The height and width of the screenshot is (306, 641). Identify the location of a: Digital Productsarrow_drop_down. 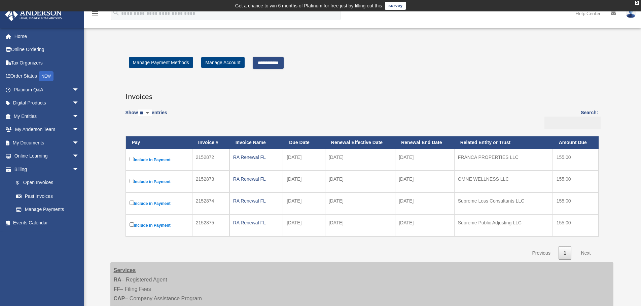
(47, 103).